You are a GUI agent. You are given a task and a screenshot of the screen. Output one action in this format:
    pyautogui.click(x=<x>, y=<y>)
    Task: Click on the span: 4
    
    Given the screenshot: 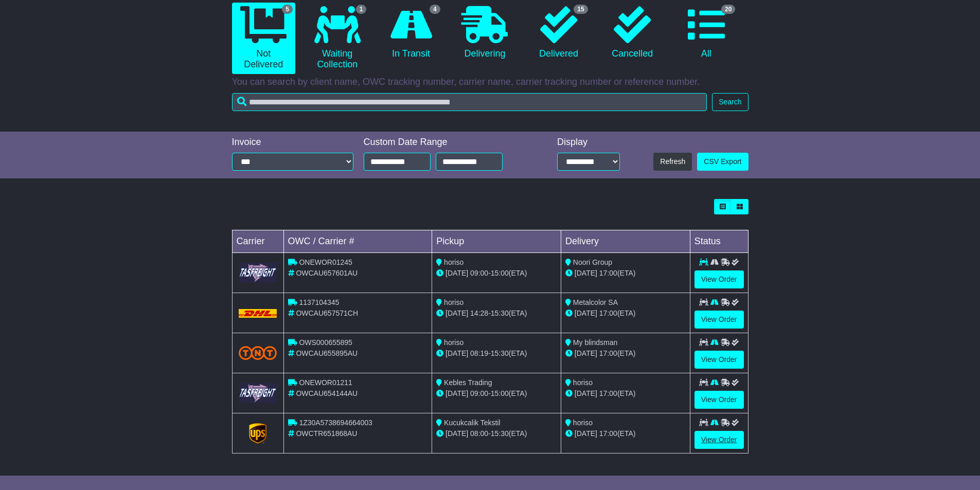 What is the action you would take?
    pyautogui.click(x=435, y=9)
    